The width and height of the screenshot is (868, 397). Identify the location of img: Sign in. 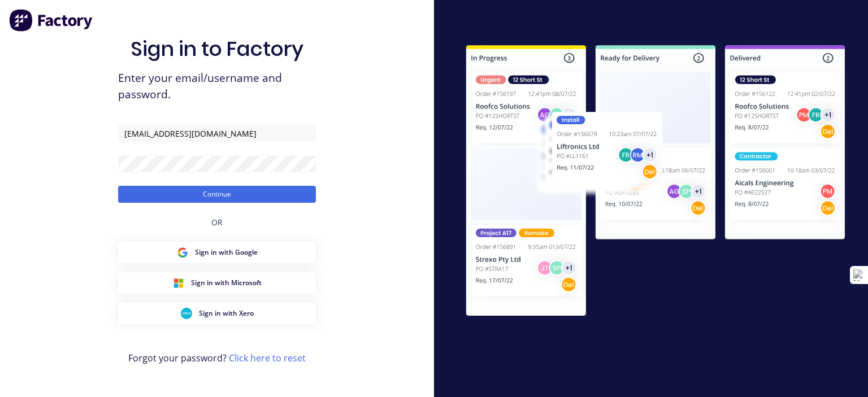
(656, 182).